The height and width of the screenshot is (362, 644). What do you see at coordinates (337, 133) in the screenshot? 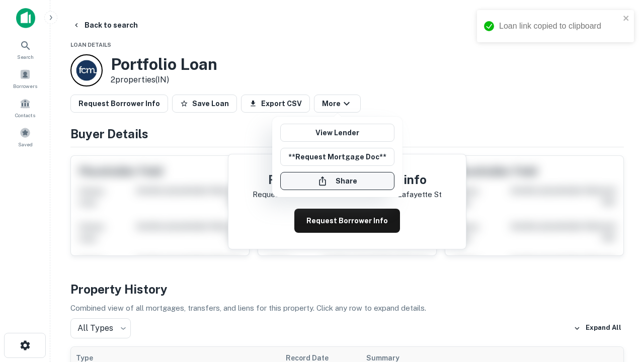
I see `a: View Lender` at bounding box center [337, 133].